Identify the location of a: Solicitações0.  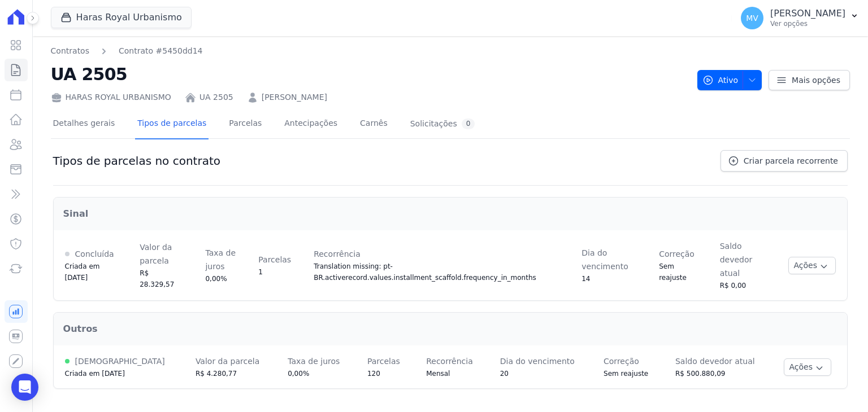
(442, 124).